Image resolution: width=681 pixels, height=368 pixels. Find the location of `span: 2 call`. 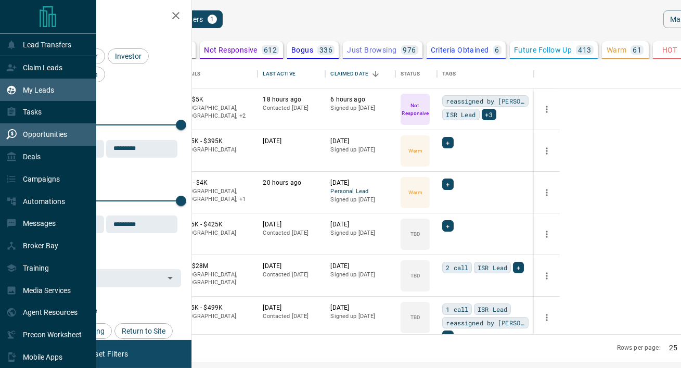

span: 2 call is located at coordinates (457, 267).